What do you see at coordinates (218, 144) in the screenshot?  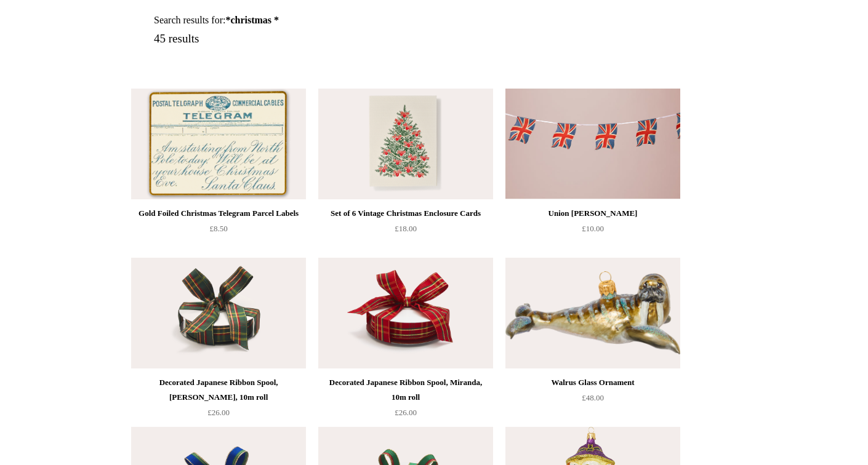 I see `img: Gold Foiled Christmas Telegram Parcel Labels` at bounding box center [218, 144].